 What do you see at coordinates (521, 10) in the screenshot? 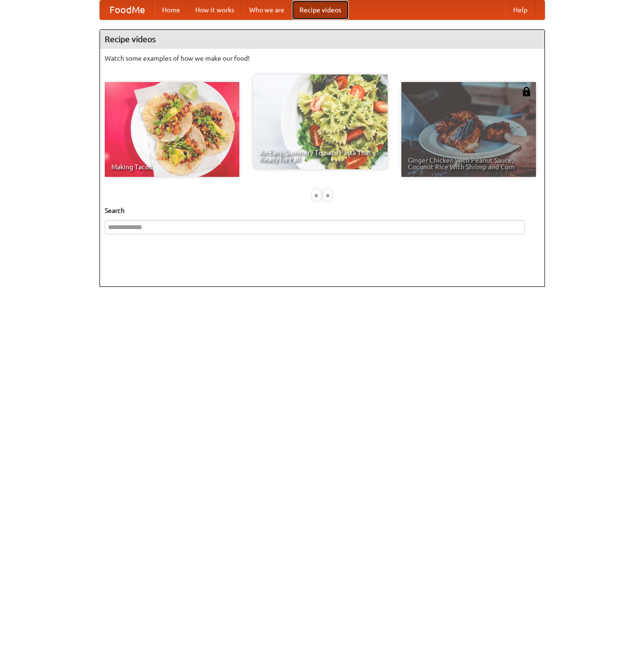
I see `a: Help` at bounding box center [521, 10].